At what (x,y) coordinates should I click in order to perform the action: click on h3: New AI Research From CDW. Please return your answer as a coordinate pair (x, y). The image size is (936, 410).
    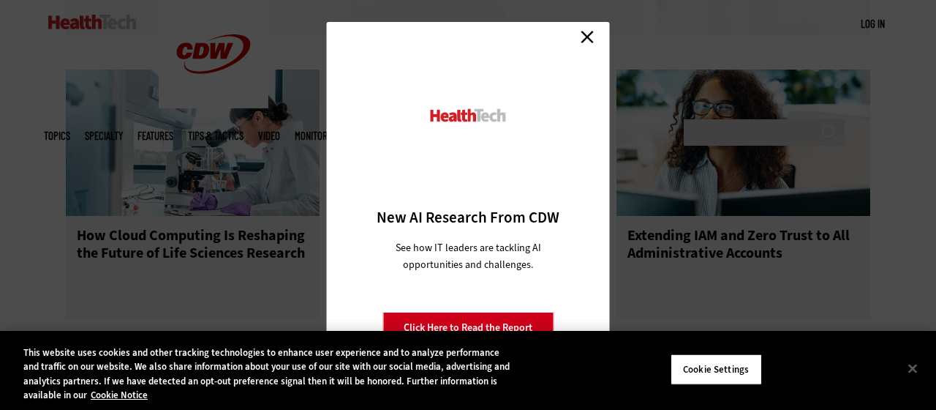
    Looking at the image, I should click on (468, 217).